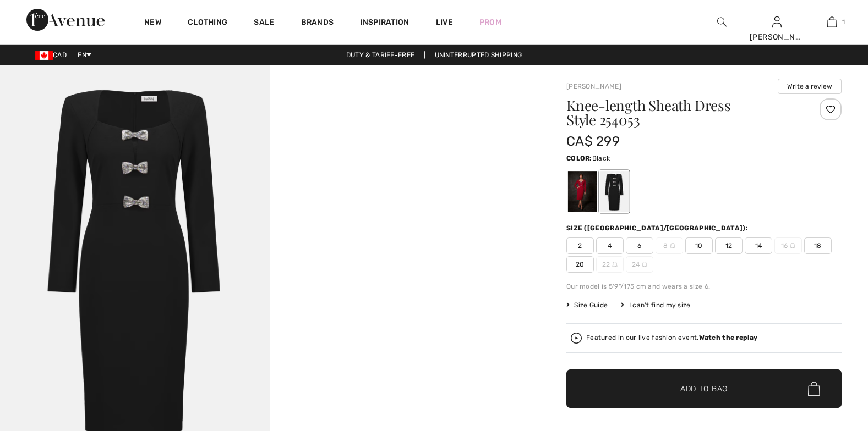  Describe the element at coordinates (721, 22) in the screenshot. I see `img: search the website` at that location.